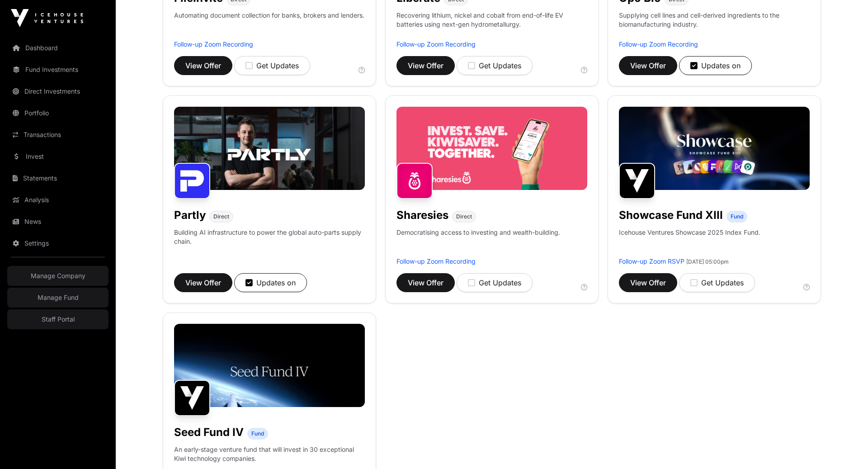 This screenshot has height=469, width=868. I want to click on a: Staff Portal, so click(58, 319).